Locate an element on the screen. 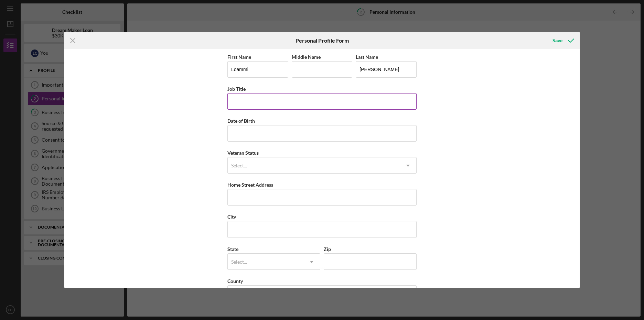 The height and width of the screenshot is (320, 644). label: Job Title is located at coordinates (236, 89).